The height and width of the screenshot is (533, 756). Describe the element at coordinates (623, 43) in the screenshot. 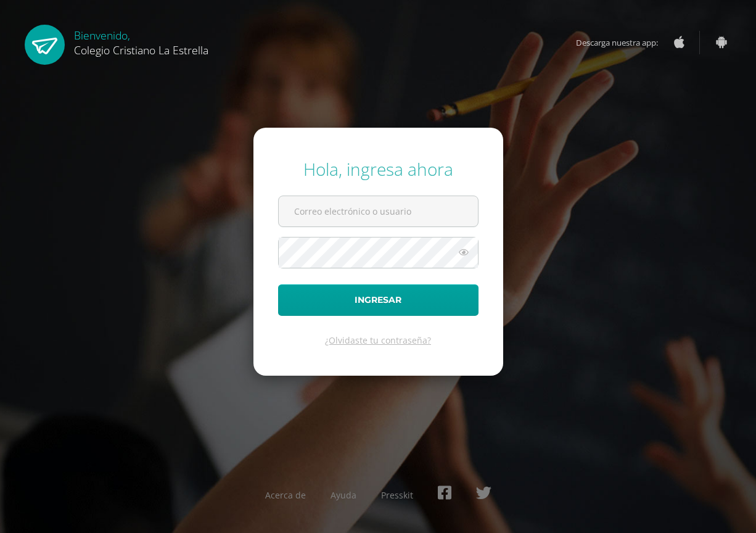

I see `span: Descarga nuestra app:` at that location.